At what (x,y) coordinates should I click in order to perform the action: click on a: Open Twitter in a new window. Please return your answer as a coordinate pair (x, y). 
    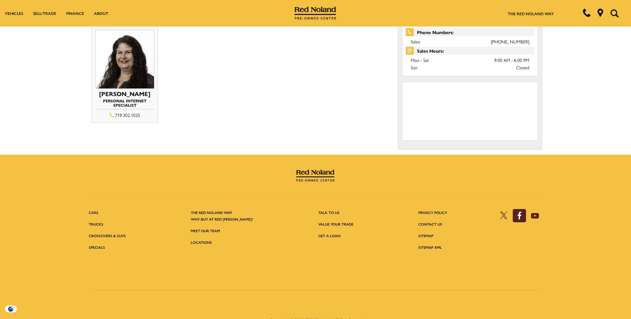
    Looking at the image, I should click on (504, 215).